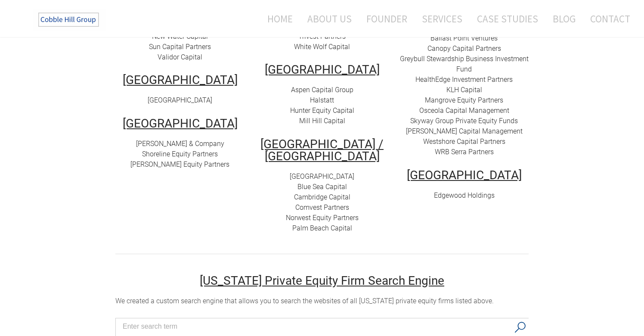  I want to click on a: KLH Capital, so click(464, 89).